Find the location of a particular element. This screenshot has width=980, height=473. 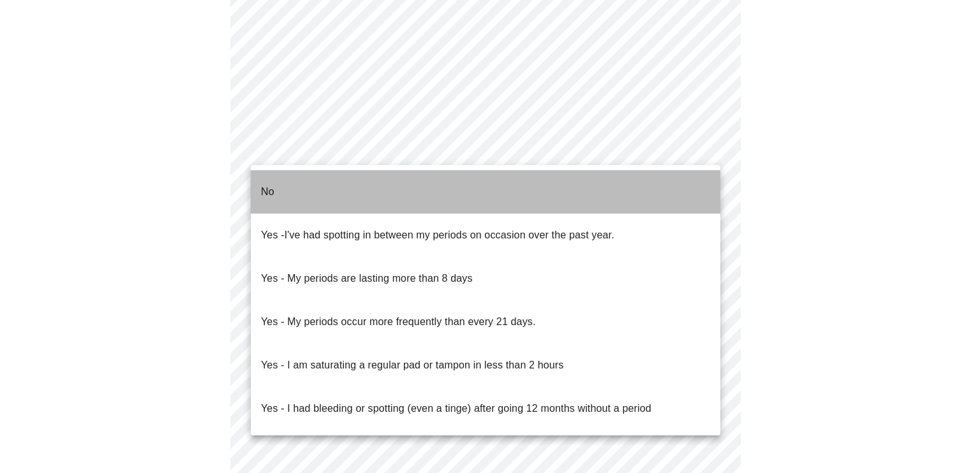

p: Yes - I am saturating a regular pad or tampon in less than 2 hours is located at coordinates (412, 365).